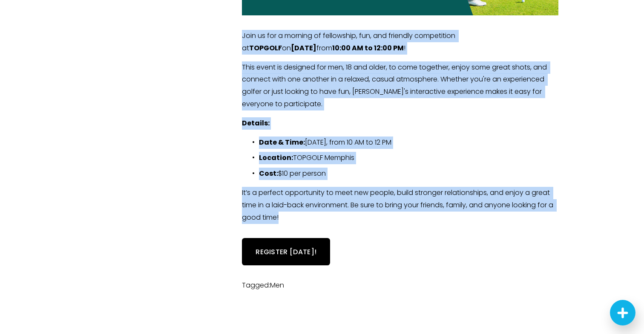 The image size is (644, 334). Describe the element at coordinates (400, 42) in the screenshot. I see `p: Join us for a morning of fellowship, fun, and friendly competition at on from !` at that location.